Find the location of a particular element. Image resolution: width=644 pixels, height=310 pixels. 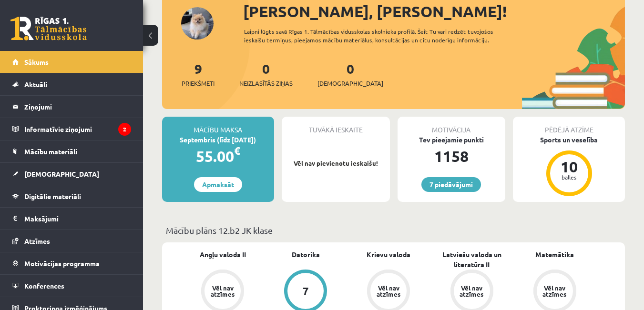

p: Mācību plāns 12.b2 JK klase is located at coordinates (394, 230).